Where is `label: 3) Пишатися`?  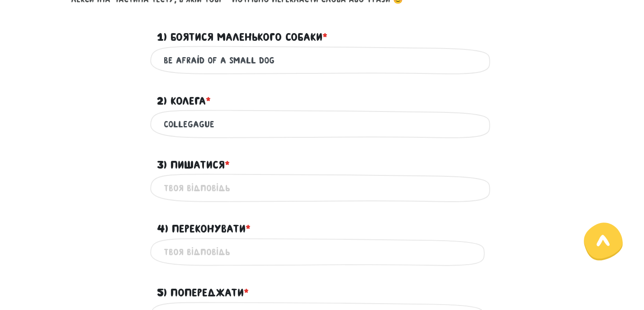
label: 3) Пишатися is located at coordinates (193, 165).